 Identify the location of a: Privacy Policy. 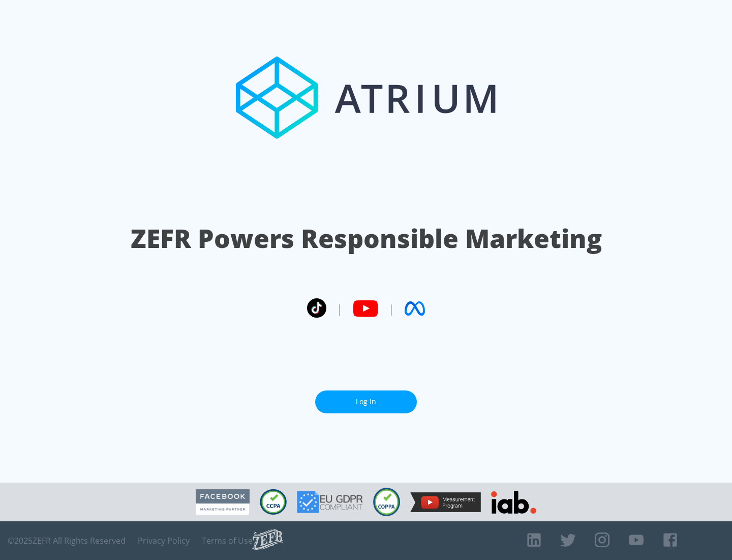
(163, 540).